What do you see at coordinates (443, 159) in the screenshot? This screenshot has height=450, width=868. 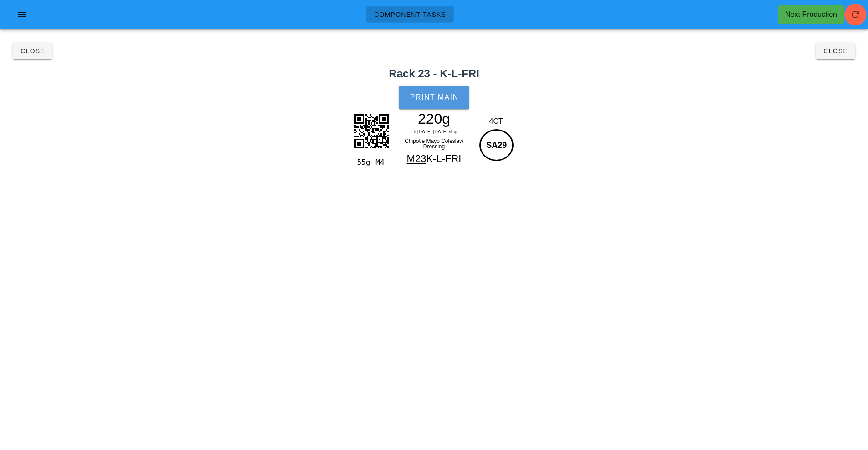 I see `span: K-L-FRI` at bounding box center [443, 159].